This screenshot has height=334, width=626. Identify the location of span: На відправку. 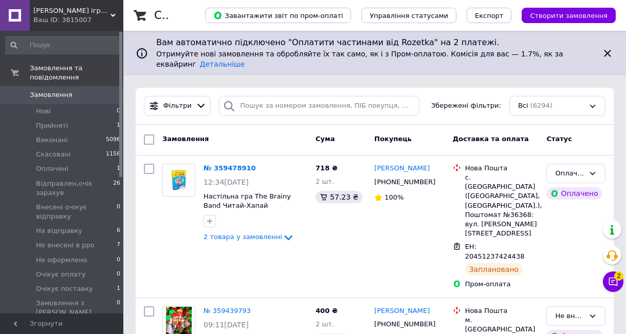
(59, 231).